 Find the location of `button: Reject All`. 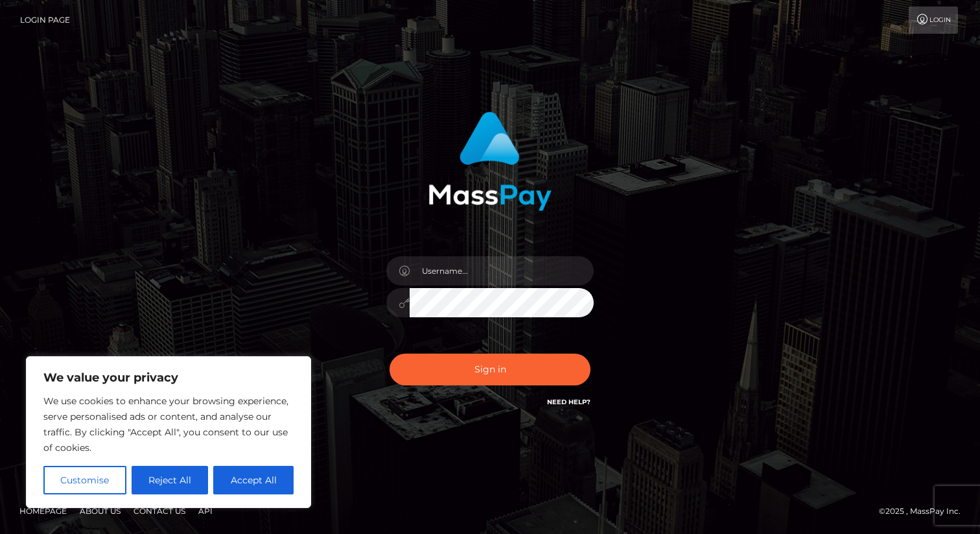

button: Reject All is located at coordinates (170, 480).